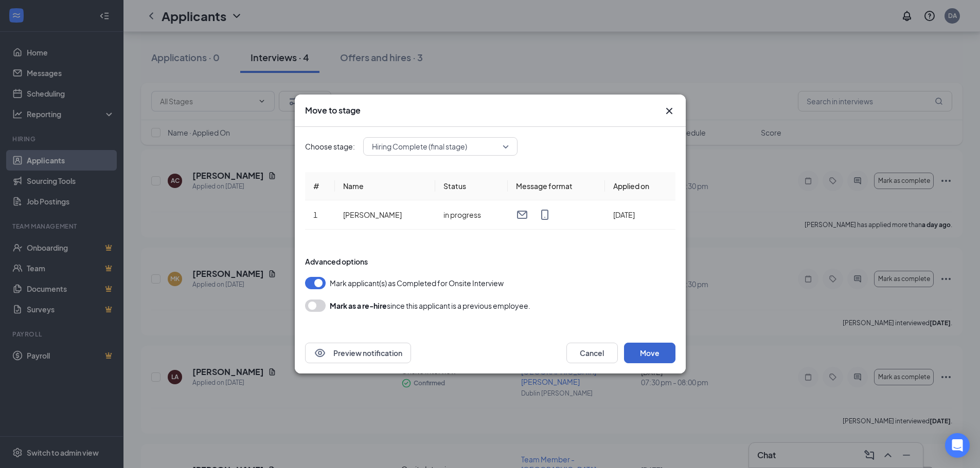 The image size is (980, 468). Describe the element at coordinates (320, 353) in the screenshot. I see `svg: Eye` at that location.